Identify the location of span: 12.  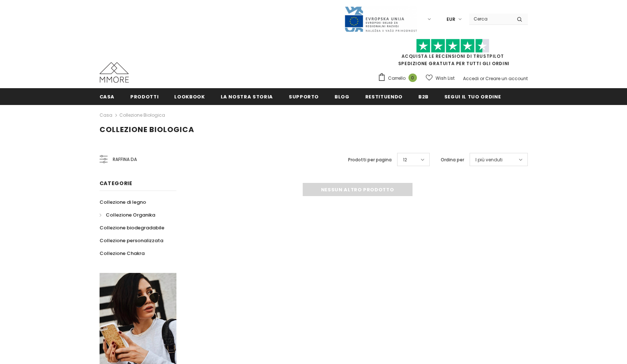
(405, 160).